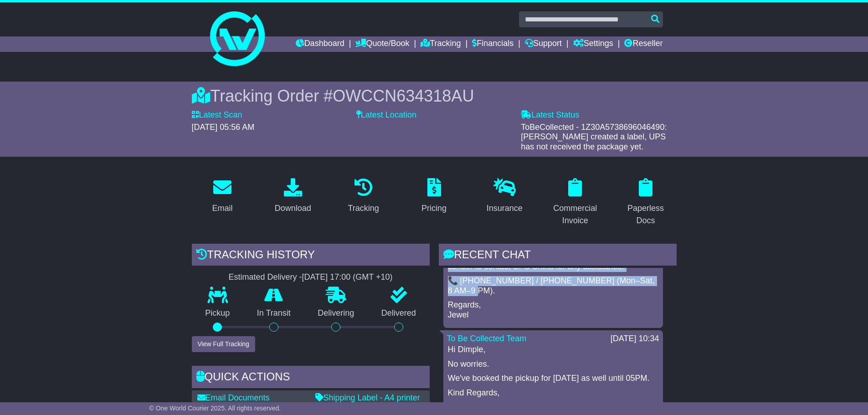 The image size is (868, 415). What do you see at coordinates (550, 116) in the screenshot?
I see `label: Latest Status` at bounding box center [550, 116].